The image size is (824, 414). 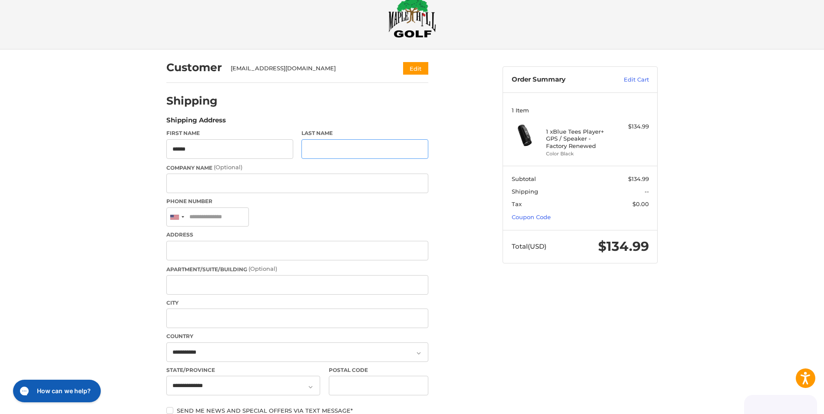 What do you see at coordinates (580, 110) in the screenshot?
I see `h3: 1 Item` at bounding box center [580, 110].